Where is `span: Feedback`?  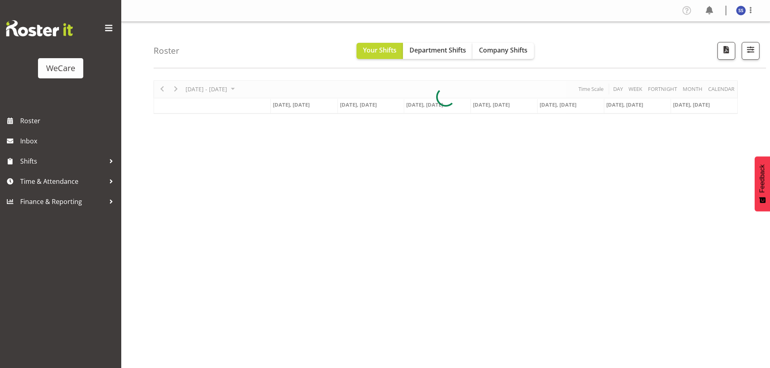
span: Feedback is located at coordinates (763, 179).